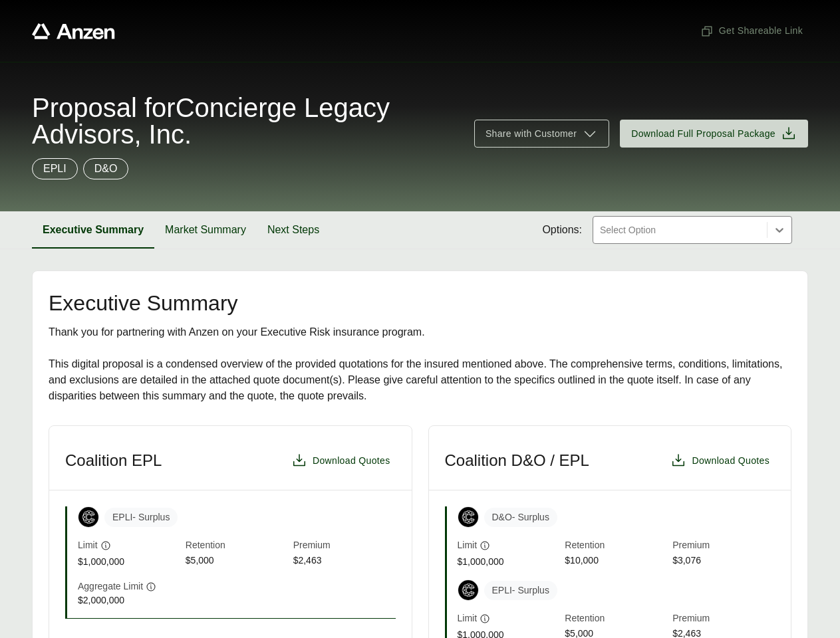  Describe the element at coordinates (293, 230) in the screenshot. I see `button: Next Steps` at that location.